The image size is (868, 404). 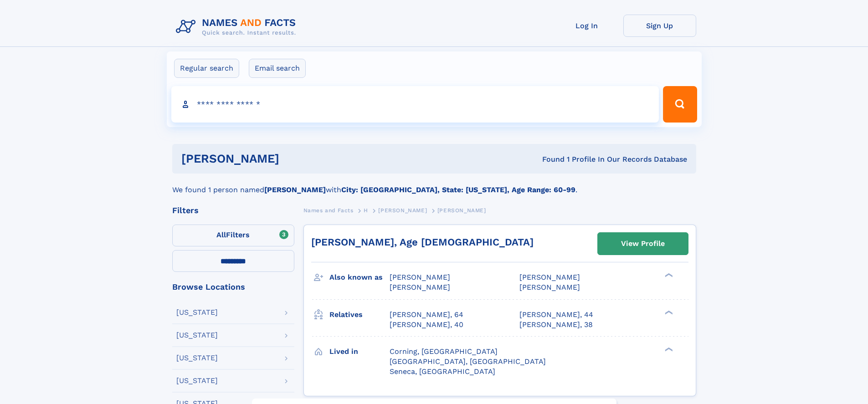 What do you see at coordinates (434, 185) in the screenshot?
I see `div: We found 1 person named with .` at bounding box center [434, 185].